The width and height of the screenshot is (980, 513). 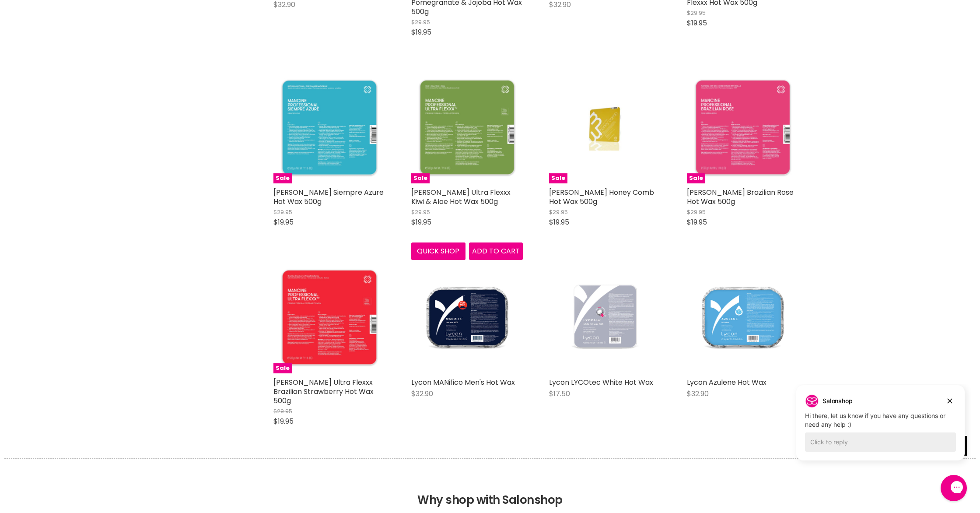 I want to click on img: Mancine Honey Comb Hot Wax 500g, so click(x=605, y=127).